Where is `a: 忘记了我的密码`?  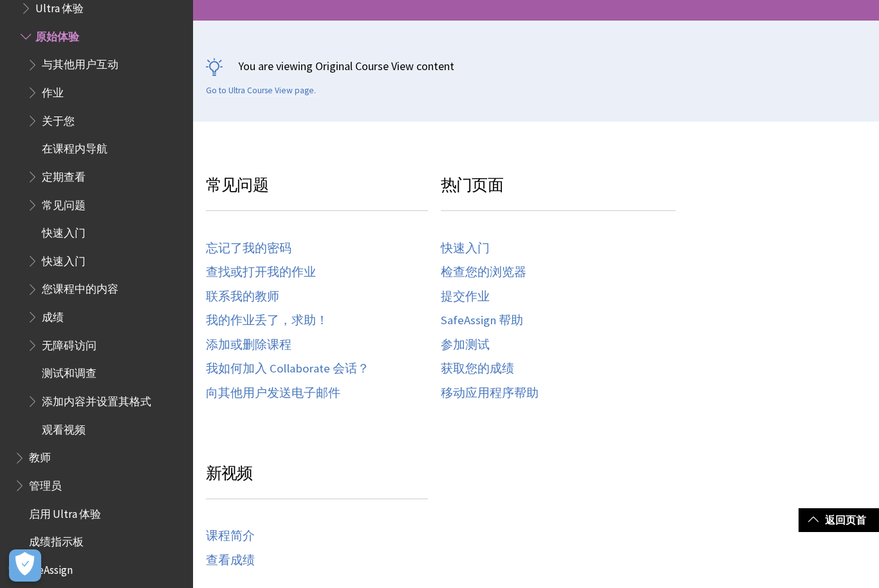
a: 忘记了我的密码 is located at coordinates (248, 248).